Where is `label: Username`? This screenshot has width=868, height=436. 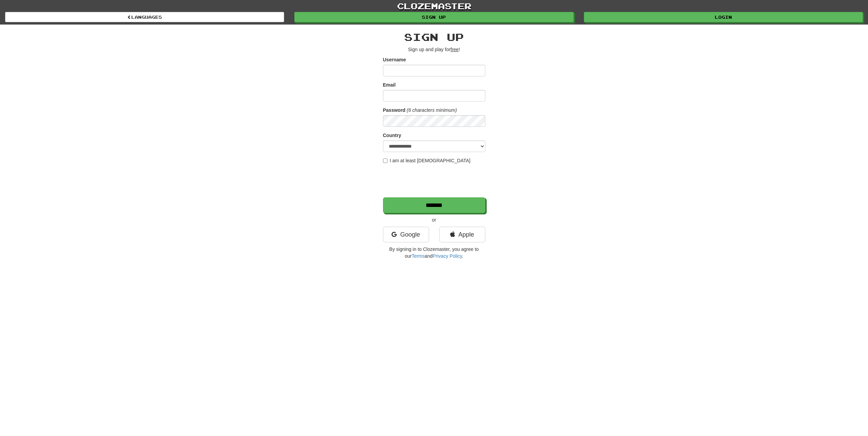 label: Username is located at coordinates (394, 60).